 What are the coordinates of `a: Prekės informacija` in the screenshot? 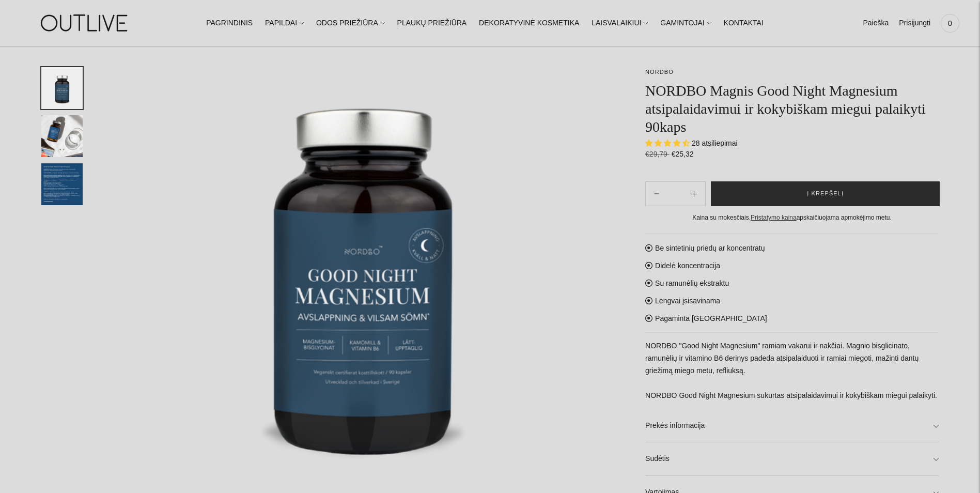 It's located at (792, 426).